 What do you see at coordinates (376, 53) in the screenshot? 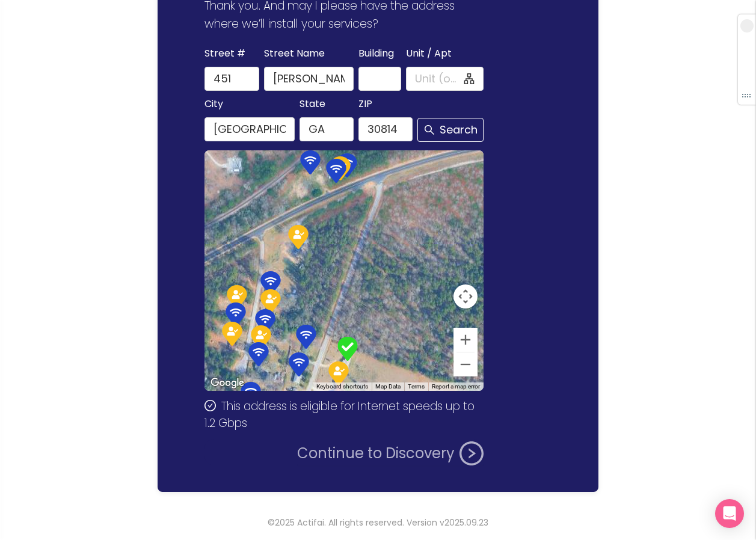
I see `span: Building` at bounding box center [376, 53].